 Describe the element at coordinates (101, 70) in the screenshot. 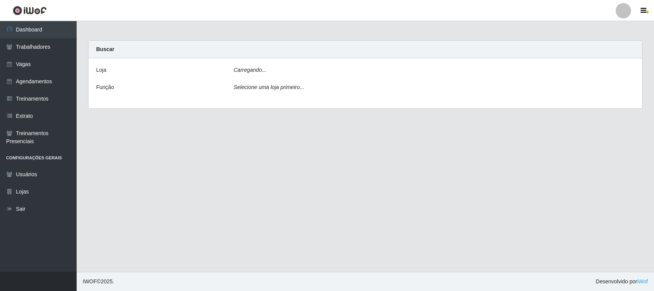

I see `label: Loja` at that location.